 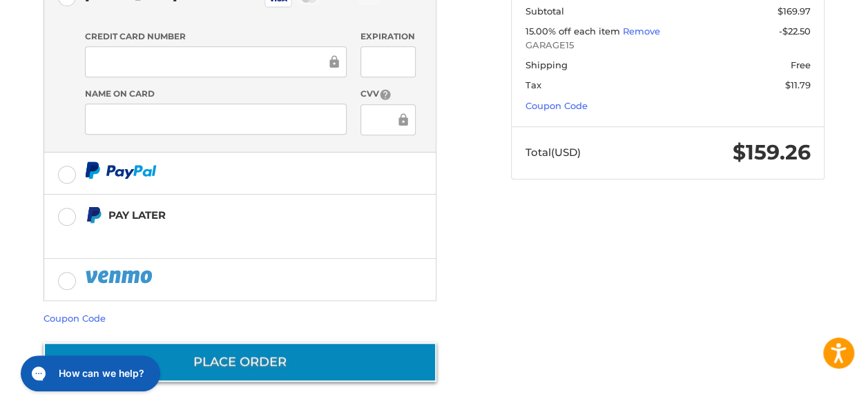 What do you see at coordinates (546, 65) in the screenshot?
I see `span: Shipping` at bounding box center [546, 65].